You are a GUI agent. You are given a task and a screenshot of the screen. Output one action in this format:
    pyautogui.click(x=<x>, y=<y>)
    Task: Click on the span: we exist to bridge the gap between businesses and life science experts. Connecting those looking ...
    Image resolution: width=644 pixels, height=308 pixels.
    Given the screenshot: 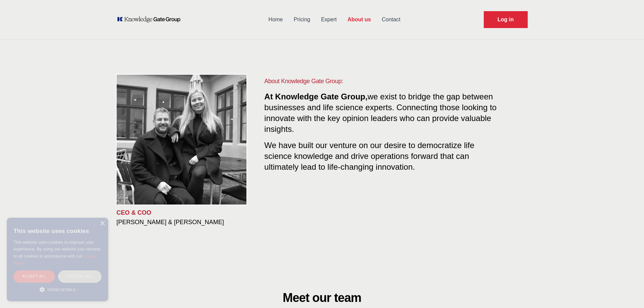 What is the action you would take?
    pyautogui.click(x=380, y=112)
    